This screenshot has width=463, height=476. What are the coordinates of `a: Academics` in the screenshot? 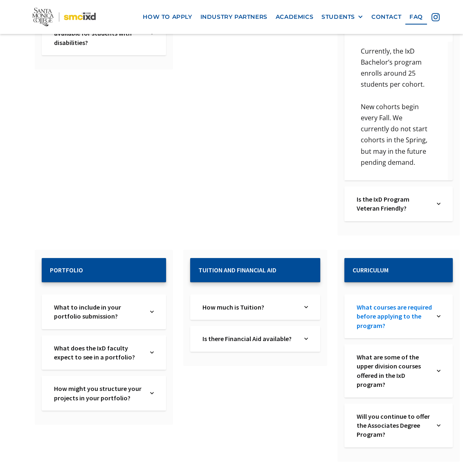 It's located at (295, 16).